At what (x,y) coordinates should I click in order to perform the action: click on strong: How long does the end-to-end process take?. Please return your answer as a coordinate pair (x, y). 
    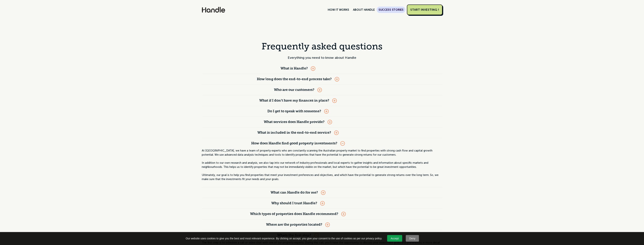
    Looking at the image, I should click on (294, 79).